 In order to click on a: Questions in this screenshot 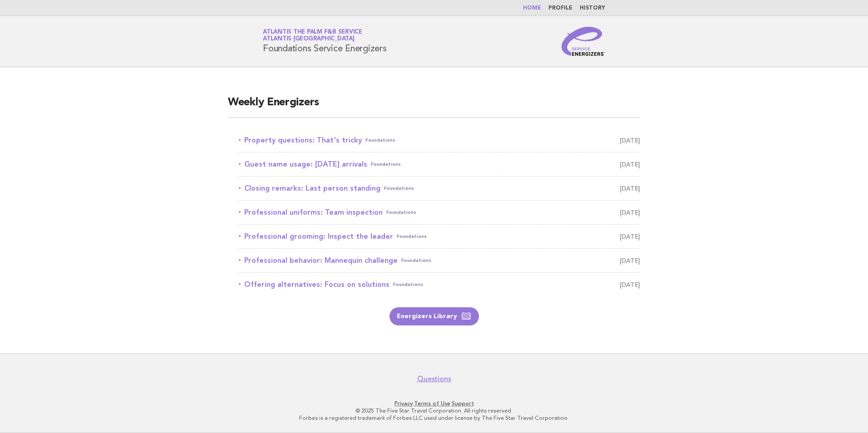, I will do `click(434, 379)`.